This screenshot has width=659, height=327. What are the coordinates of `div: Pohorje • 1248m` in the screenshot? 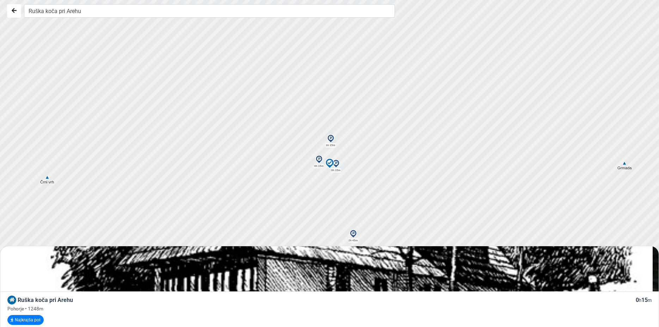 It's located at (329, 309).